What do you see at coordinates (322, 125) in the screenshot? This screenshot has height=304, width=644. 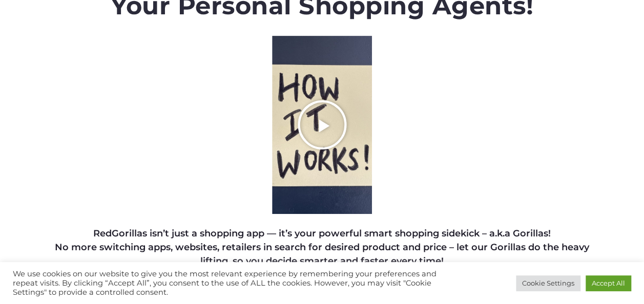 I see `div: Play Video about RedGorillas How it Works` at bounding box center [322, 125].